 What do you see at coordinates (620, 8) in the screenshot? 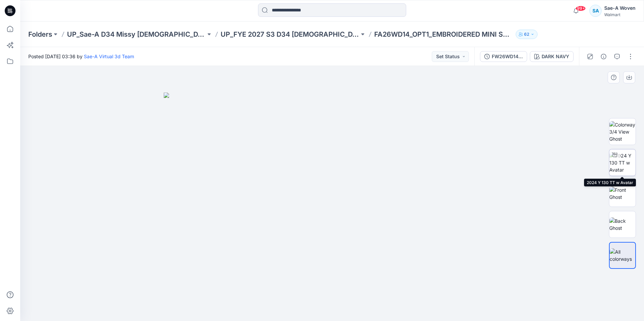
I see `div: Sae-A Woven` at bounding box center [620, 8].